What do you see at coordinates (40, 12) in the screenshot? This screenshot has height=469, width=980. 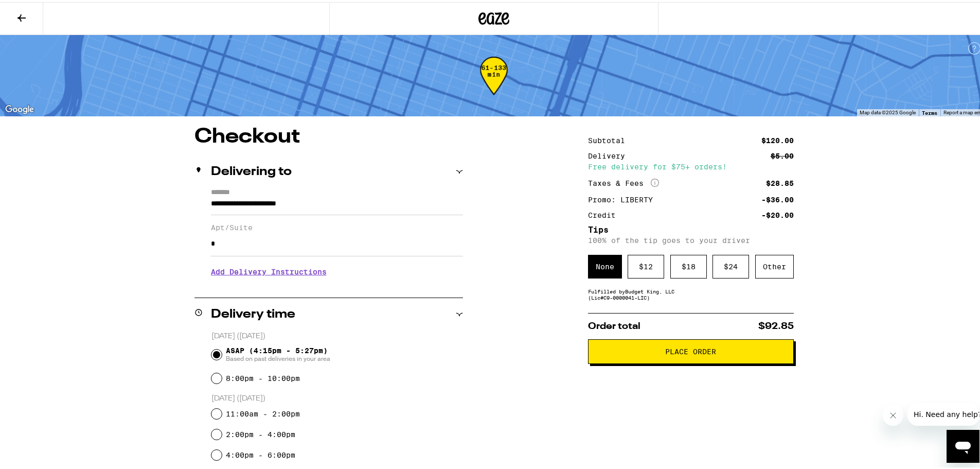 I see `span: Hi. Need any help?` at bounding box center [40, 12].